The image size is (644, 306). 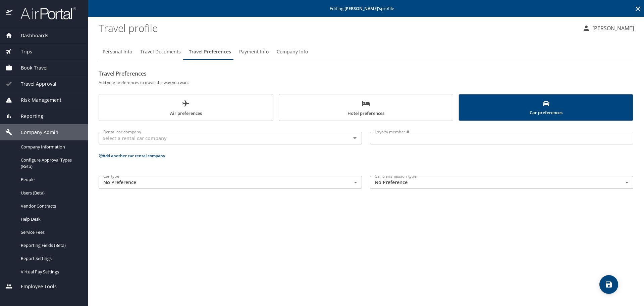 What do you see at coordinates (609, 285) in the screenshot?
I see `button: save` at bounding box center [609, 285].